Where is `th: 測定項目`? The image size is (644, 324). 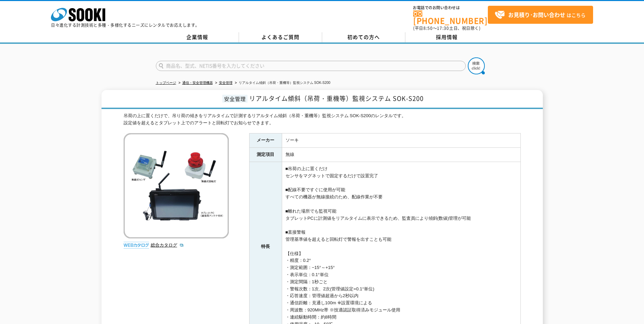 th: 測定項目 is located at coordinates (266, 155).